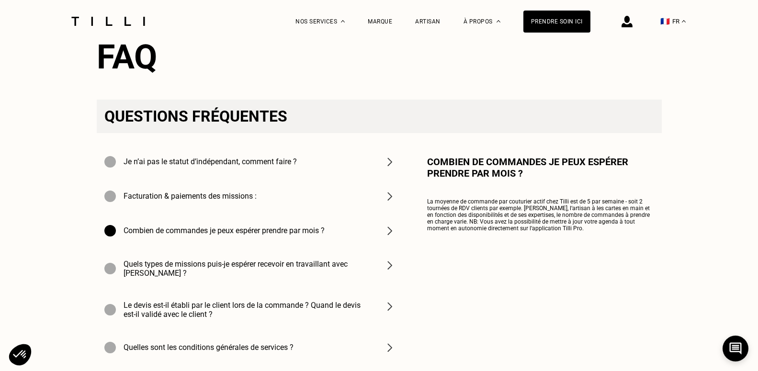  I want to click on h4: Je n’ai pas le statut d’indépendant, comment faire ?, so click(210, 161).